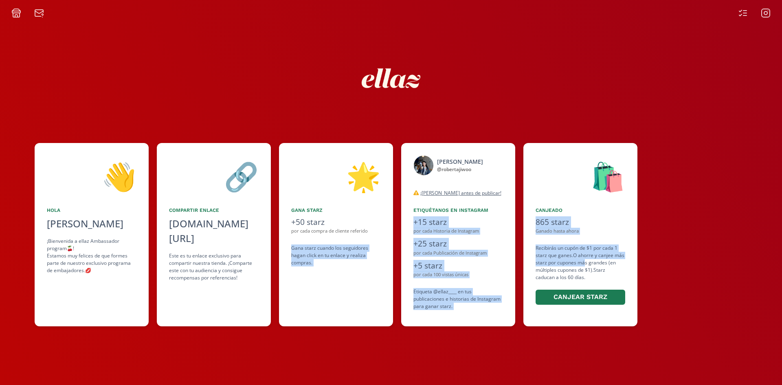 The image size is (782, 385). What do you see at coordinates (581, 275) in the screenshot?
I see `div: Recibirás un cupón de $1 por cada 1 starz que ganes. O ahorre y canjee más starz por cupones más ...` at bounding box center [581, 275].